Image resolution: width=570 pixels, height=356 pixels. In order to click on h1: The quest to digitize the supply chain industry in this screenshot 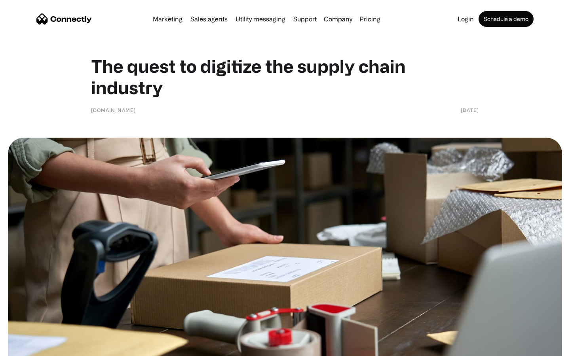, I will do `click(285, 77)`.